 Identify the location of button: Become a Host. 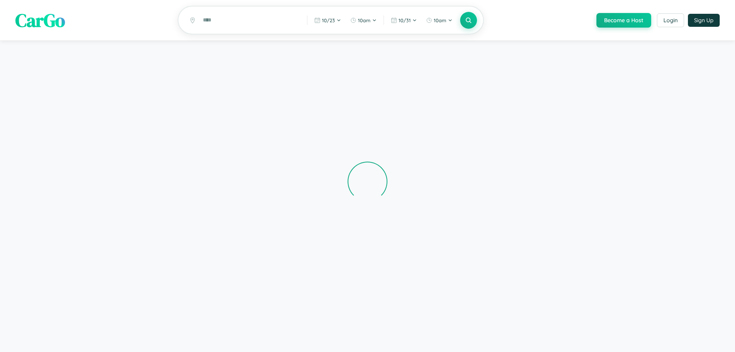
(623, 20).